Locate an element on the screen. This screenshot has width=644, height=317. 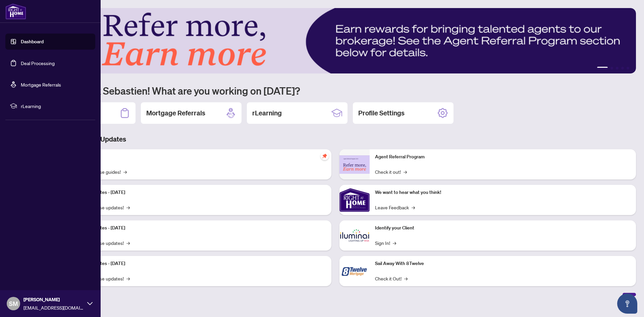
img: We want to hear what you think! is located at coordinates (355, 200).